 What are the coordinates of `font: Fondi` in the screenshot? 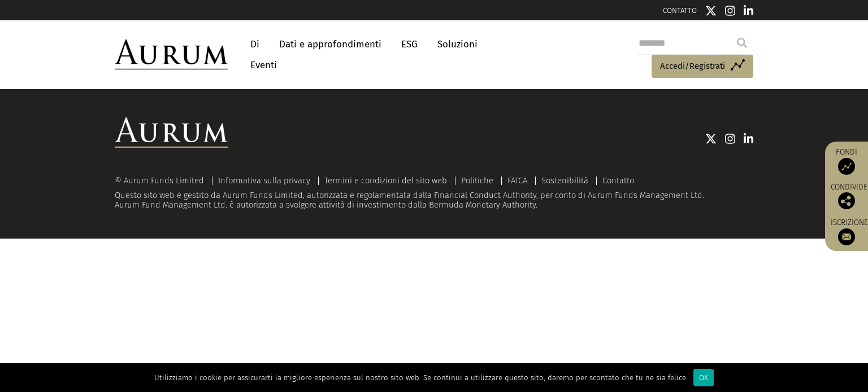 It's located at (846, 152).